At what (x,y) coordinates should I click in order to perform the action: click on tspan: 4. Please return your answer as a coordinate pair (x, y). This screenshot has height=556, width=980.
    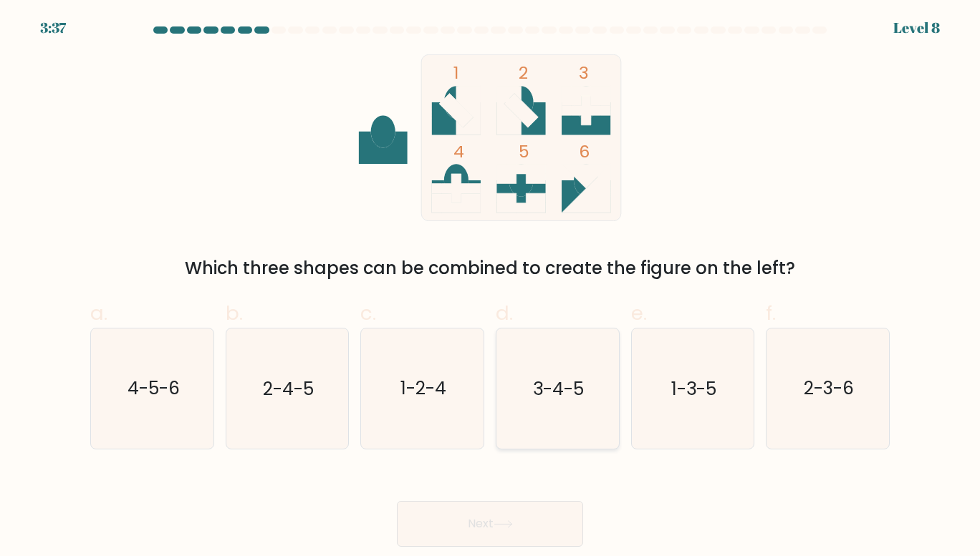
    Looking at the image, I should click on (459, 151).